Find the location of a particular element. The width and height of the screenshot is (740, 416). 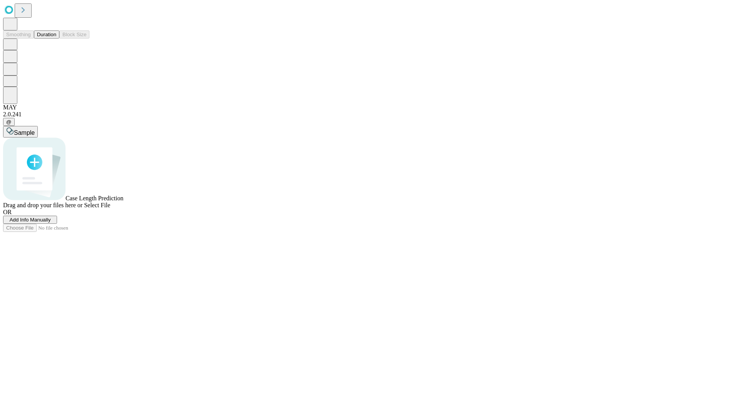

span: Case Length Prediction is located at coordinates (94, 198).